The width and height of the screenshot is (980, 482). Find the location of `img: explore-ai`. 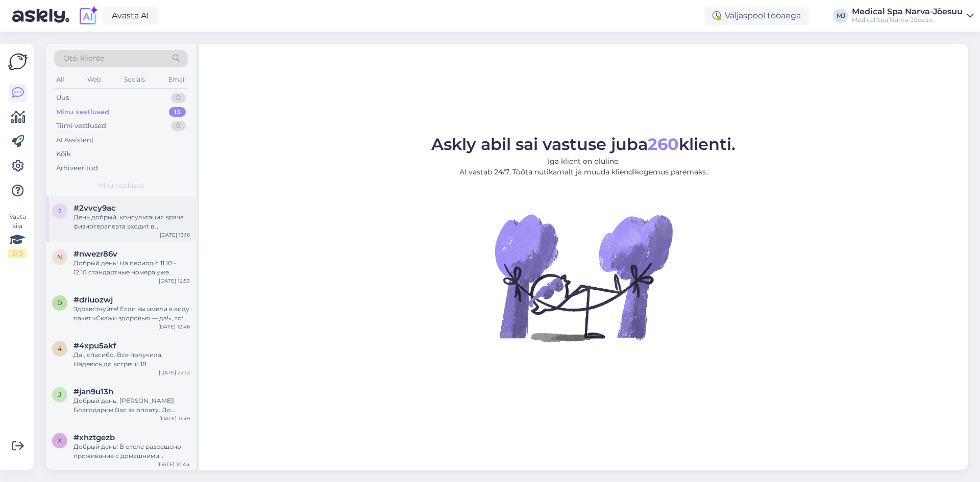

img: explore-ai is located at coordinates (88, 16).